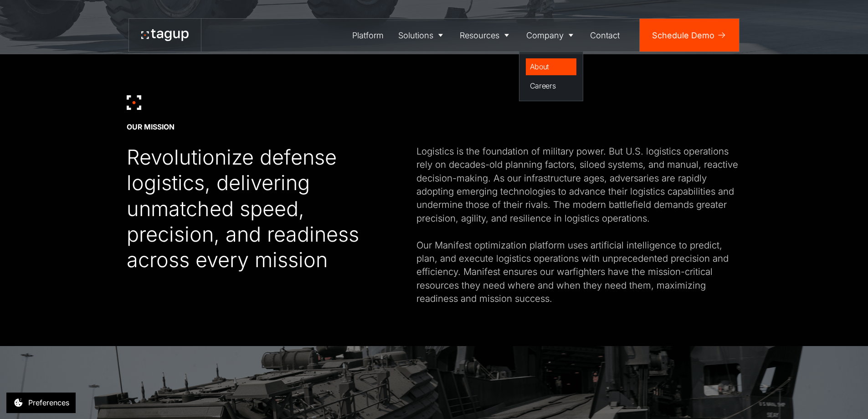  What do you see at coordinates (150, 127) in the screenshot?
I see `div: OUR MISSION` at bounding box center [150, 127].